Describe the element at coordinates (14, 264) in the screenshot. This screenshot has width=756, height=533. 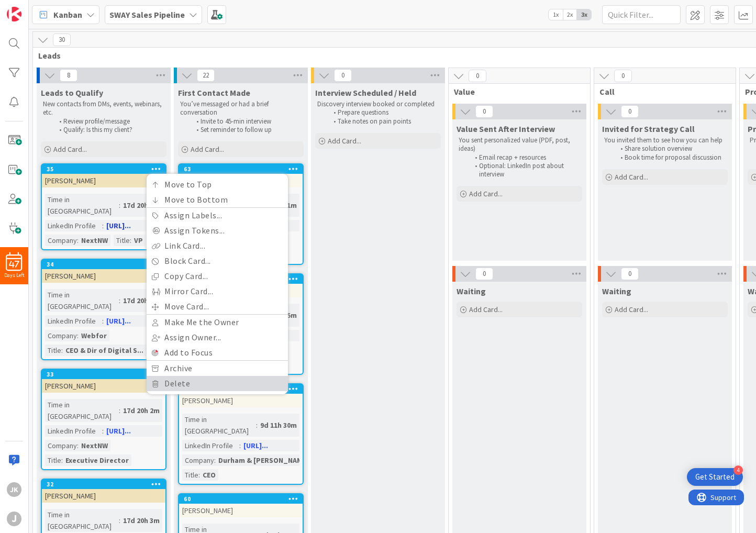
I see `span: 47` at that location.